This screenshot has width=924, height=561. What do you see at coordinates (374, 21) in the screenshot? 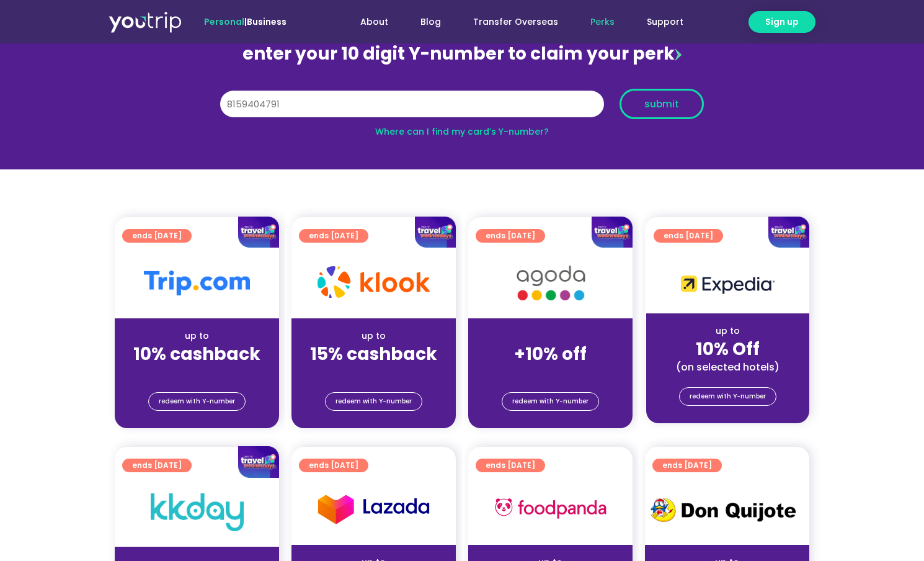
I see `a: About` at bounding box center [374, 21].